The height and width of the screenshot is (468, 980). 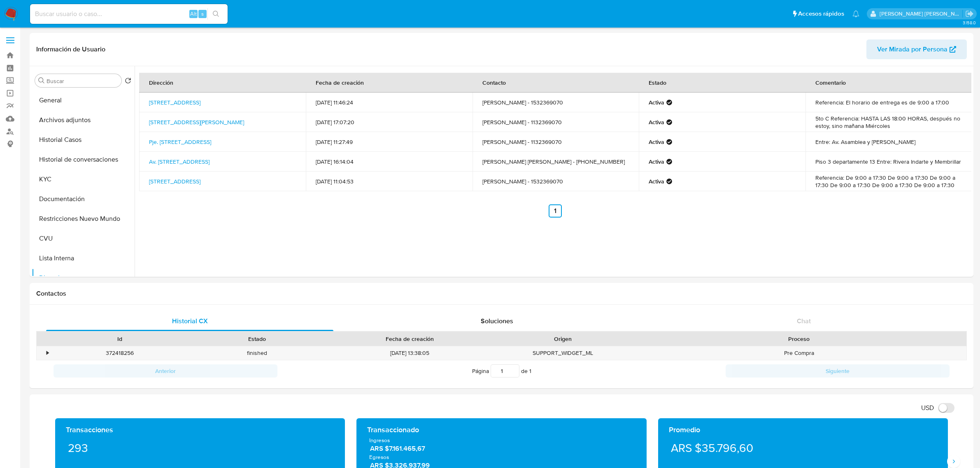 I want to click on button: Ver Mirada por Persona, so click(x=916, y=49).